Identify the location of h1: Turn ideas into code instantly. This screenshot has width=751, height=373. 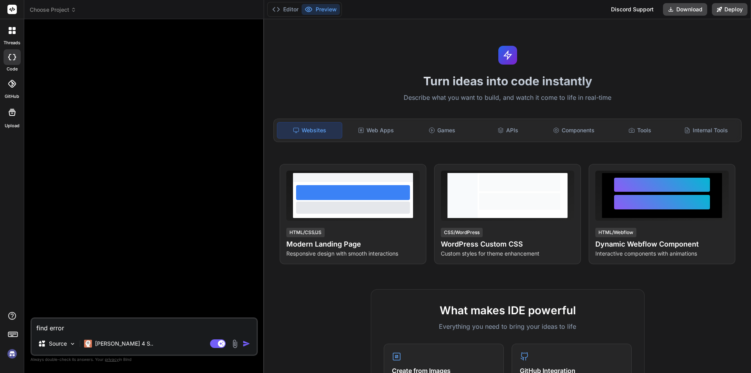
(507, 81).